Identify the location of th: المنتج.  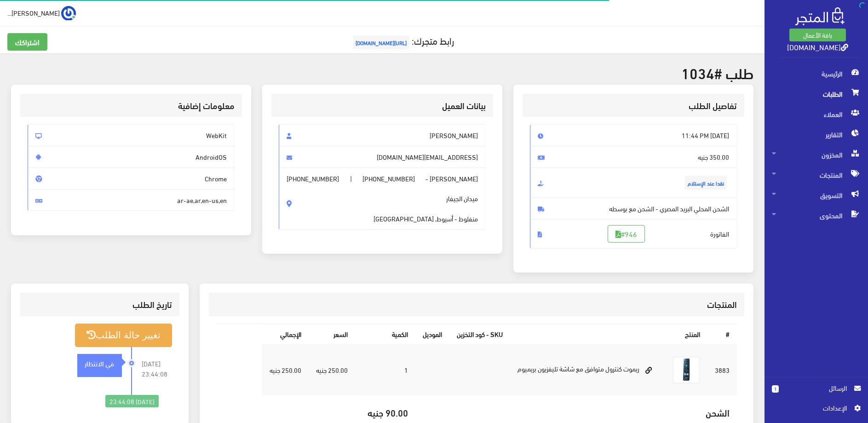
(609, 334).